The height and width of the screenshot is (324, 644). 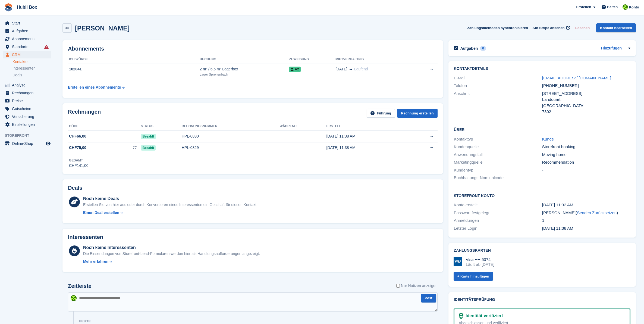 I want to click on h2: Rechnungen, so click(x=85, y=113).